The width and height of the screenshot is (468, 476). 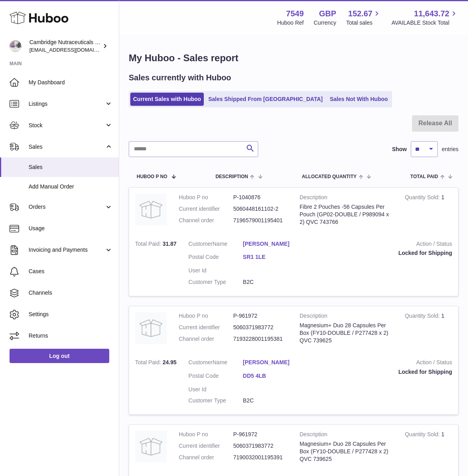 I want to click on a: DD5 4LB, so click(x=270, y=376).